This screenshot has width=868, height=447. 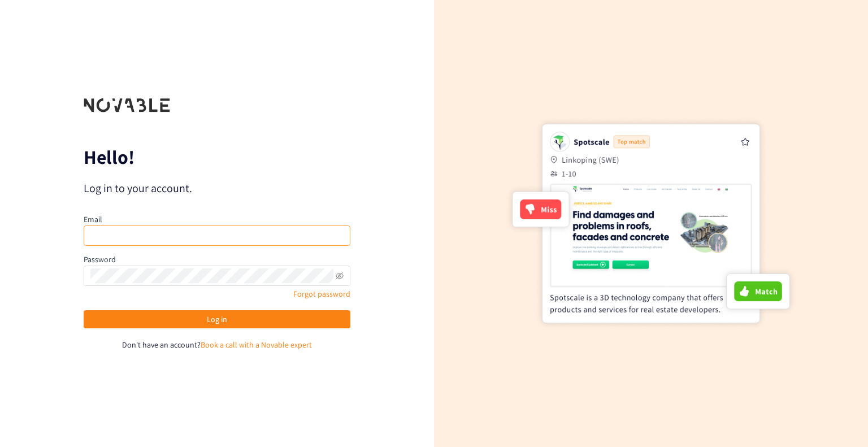 I want to click on label: Password, so click(x=100, y=259).